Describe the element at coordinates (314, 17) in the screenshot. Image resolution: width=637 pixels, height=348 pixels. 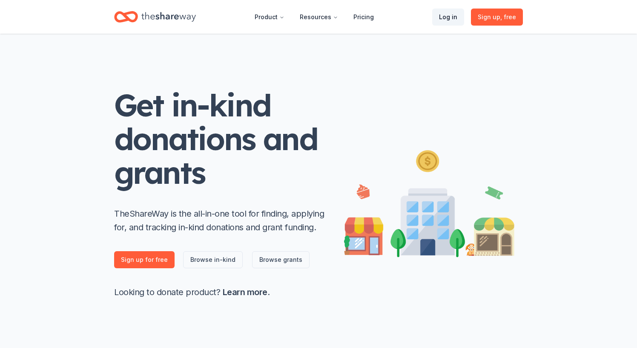
I see `nav: Main` at that location.